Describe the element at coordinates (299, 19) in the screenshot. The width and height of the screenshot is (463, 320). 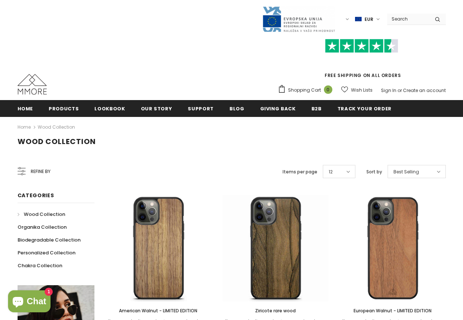
I see `a: Javni Razpis` at that location.